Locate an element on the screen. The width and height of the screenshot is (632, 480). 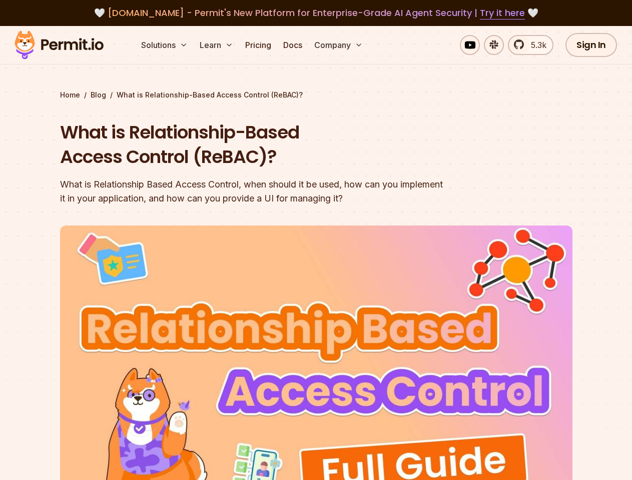
img: Permit logo is located at coordinates (59, 45).